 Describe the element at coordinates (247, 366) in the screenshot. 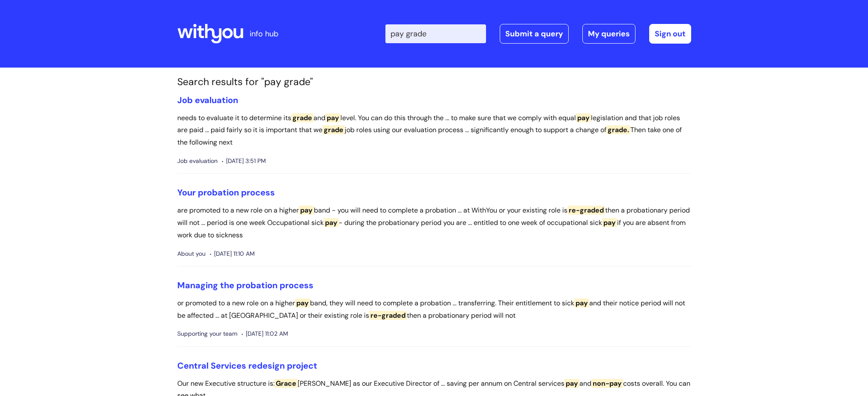

I see `a: Central Services redesign project` at that location.